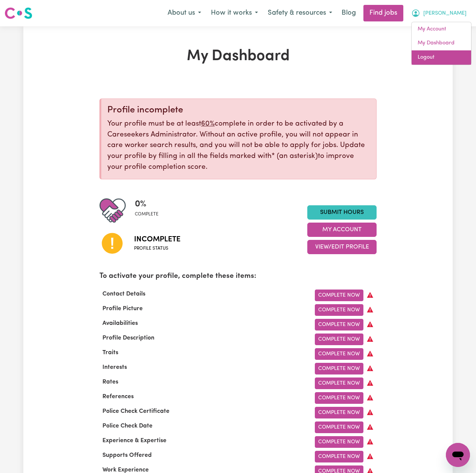 Image resolution: width=476 pixels, height=473 pixels. I want to click on div: Profile incomplete, so click(239, 110).